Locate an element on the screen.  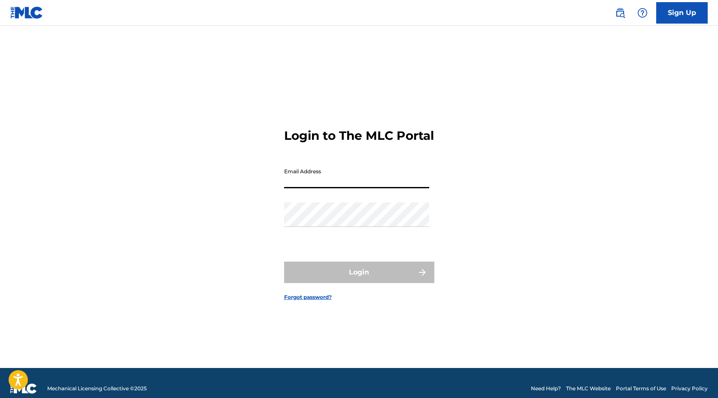
h3: Login to The MLC Portal is located at coordinates (359, 136).